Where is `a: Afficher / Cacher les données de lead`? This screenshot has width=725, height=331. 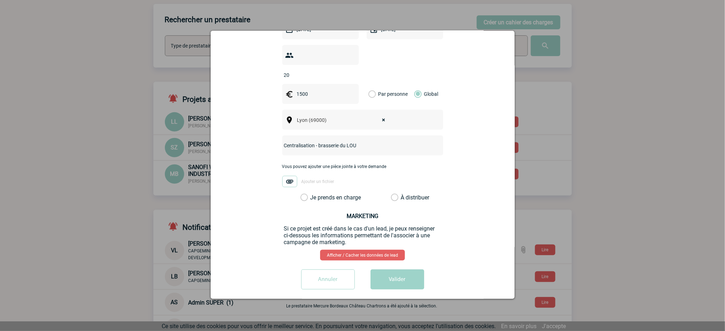 a: Afficher / Cacher les données de lead is located at coordinates (363, 256).